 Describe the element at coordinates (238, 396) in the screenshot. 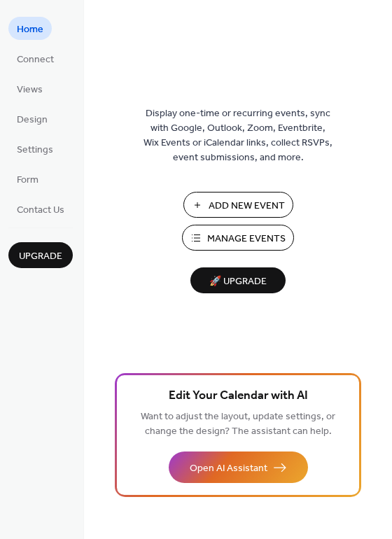

I see `span: Edit Your Calendar with AI` at that location.